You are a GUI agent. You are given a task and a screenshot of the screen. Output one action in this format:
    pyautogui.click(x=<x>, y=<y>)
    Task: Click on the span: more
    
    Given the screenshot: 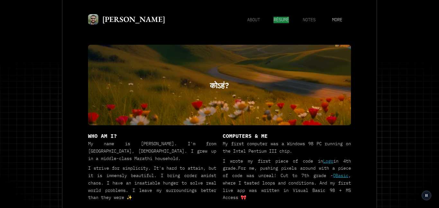 What is the action you would take?
    pyautogui.click(x=337, y=20)
    